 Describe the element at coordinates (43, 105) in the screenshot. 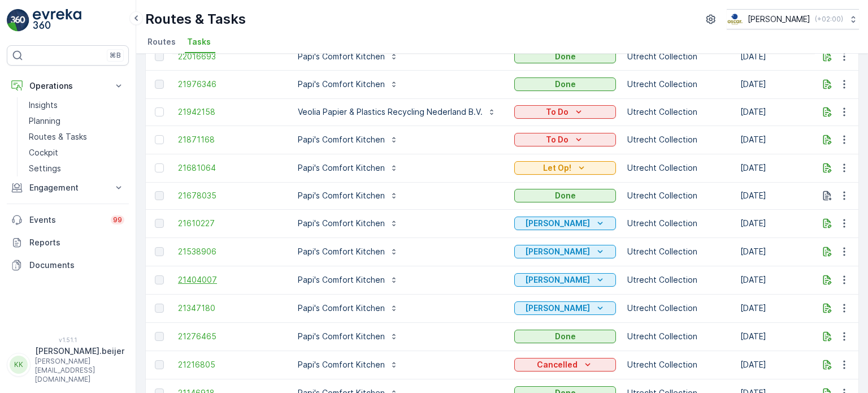

I see `p: Insights` at that location.